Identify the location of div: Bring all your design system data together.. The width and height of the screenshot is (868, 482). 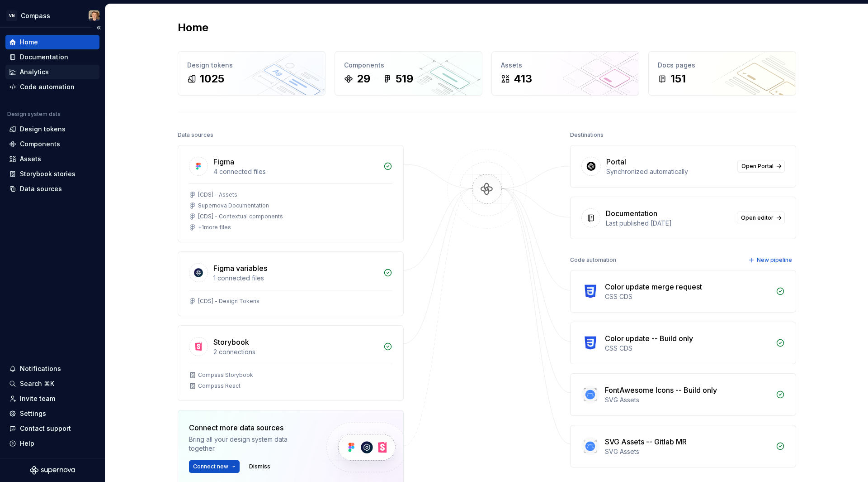
(250, 444).